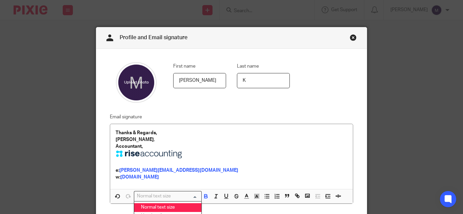  What do you see at coordinates (149, 154) in the screenshot?
I see `img: Image` at bounding box center [149, 154].